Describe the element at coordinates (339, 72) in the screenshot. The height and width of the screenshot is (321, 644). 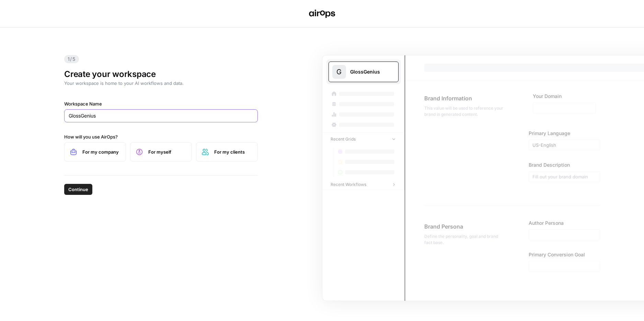
I see `span: G` at that location.